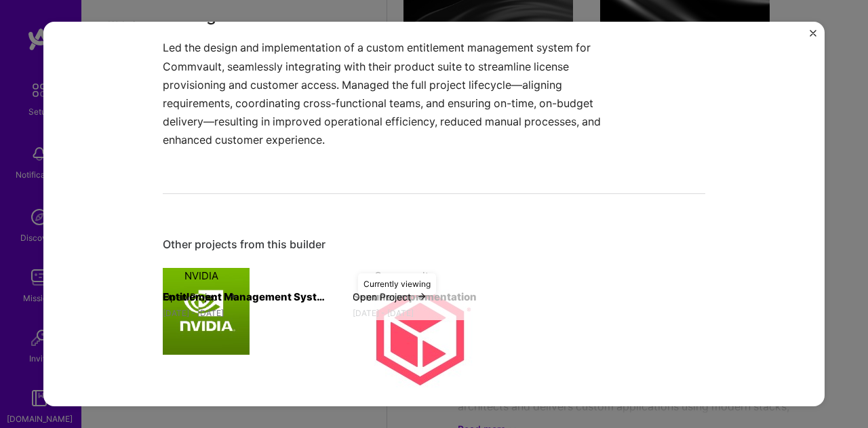 The width and height of the screenshot is (868, 428). Describe the element at coordinates (202, 275) in the screenshot. I see `div: NVIDIA` at that location.